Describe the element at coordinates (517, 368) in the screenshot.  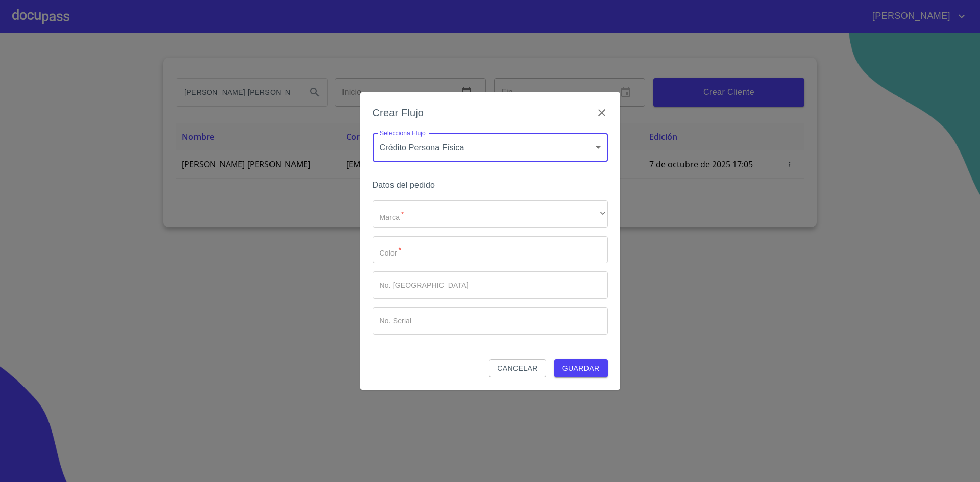
I see `span: Cancelar` at that location.